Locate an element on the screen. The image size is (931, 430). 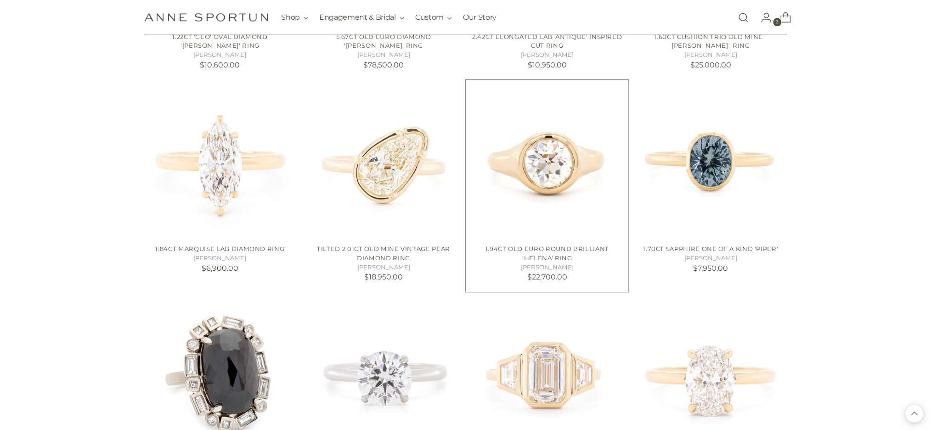
span: $10,600.00 is located at coordinates (220, 65).